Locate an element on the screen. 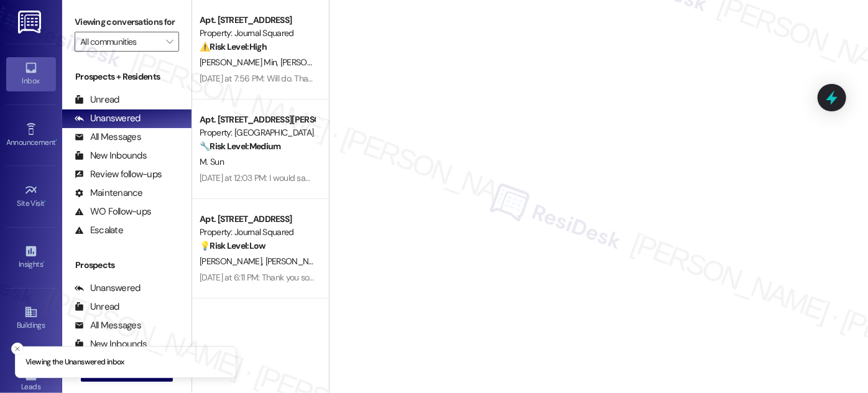 The image size is (868, 393). div: New Inbounds is located at coordinates (111, 156).